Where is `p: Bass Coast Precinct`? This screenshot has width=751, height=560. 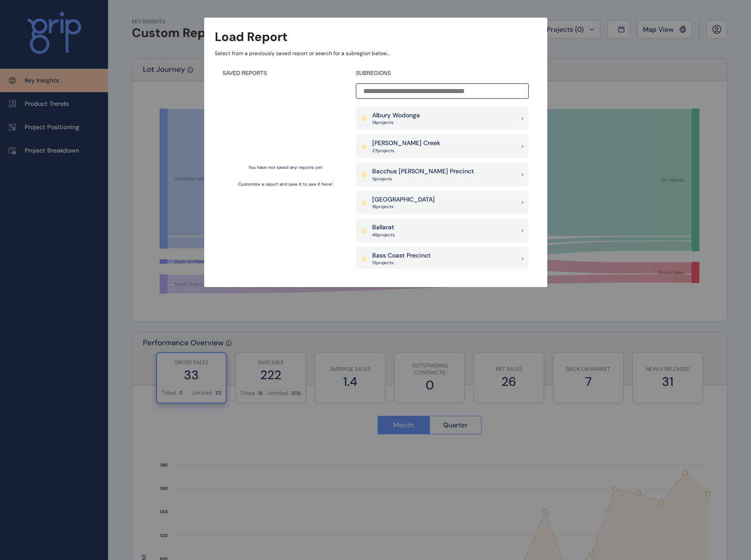
p: Bass Coast Precinct is located at coordinates (401, 256).